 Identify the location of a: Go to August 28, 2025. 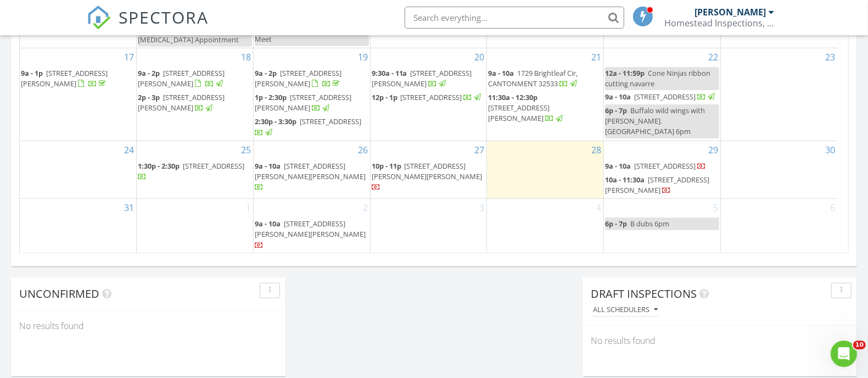
(597, 150).